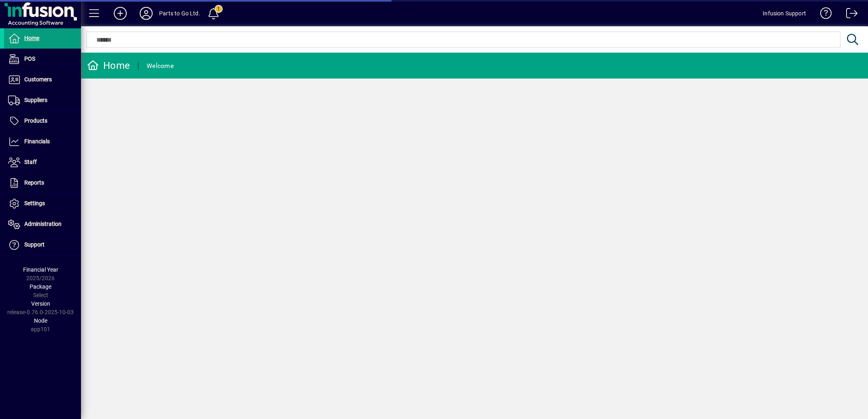 The image size is (868, 419). What do you see at coordinates (43, 80) in the screenshot?
I see `a: Customers` at bounding box center [43, 80].